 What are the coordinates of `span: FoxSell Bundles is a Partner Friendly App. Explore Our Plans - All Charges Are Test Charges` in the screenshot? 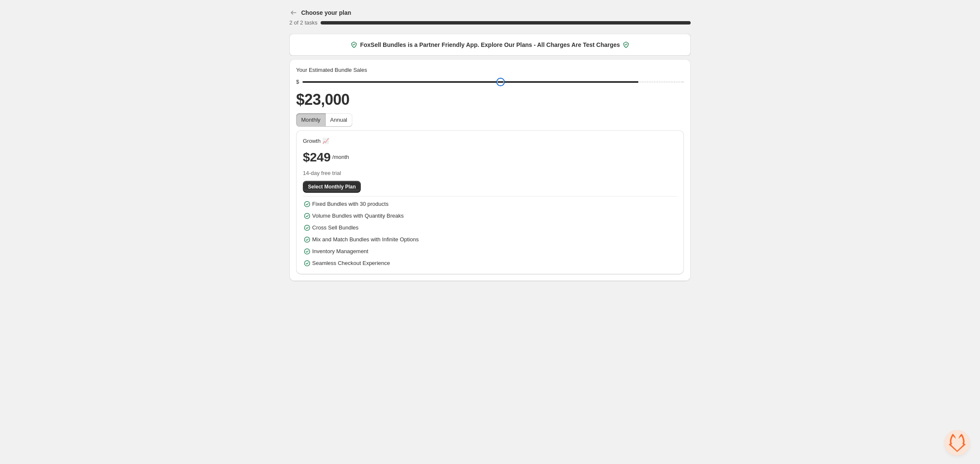 It's located at (490, 45).